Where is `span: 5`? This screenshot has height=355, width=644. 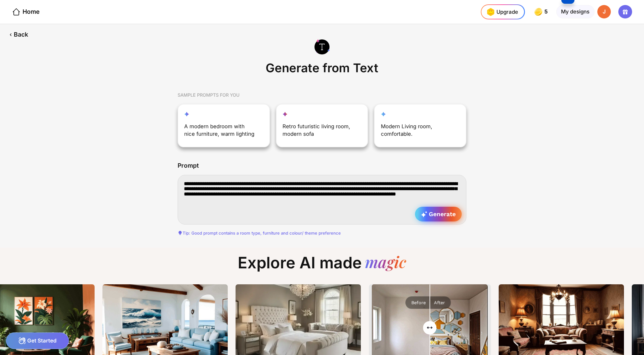
span: 5 is located at coordinates (547, 12).